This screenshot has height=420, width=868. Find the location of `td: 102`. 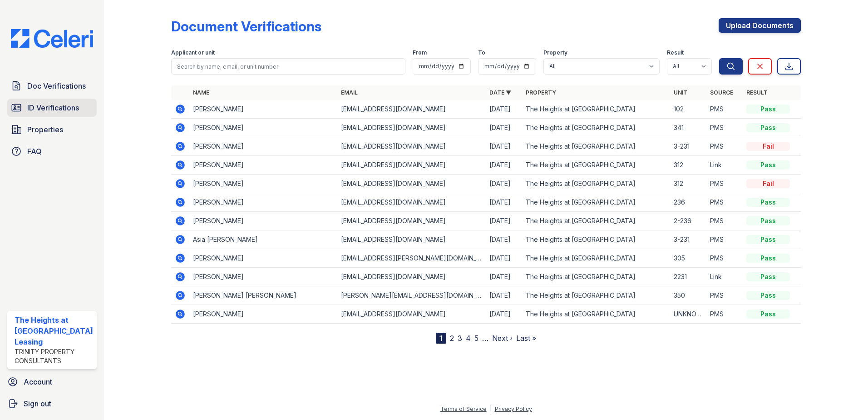

td: 102 is located at coordinates (688, 109).